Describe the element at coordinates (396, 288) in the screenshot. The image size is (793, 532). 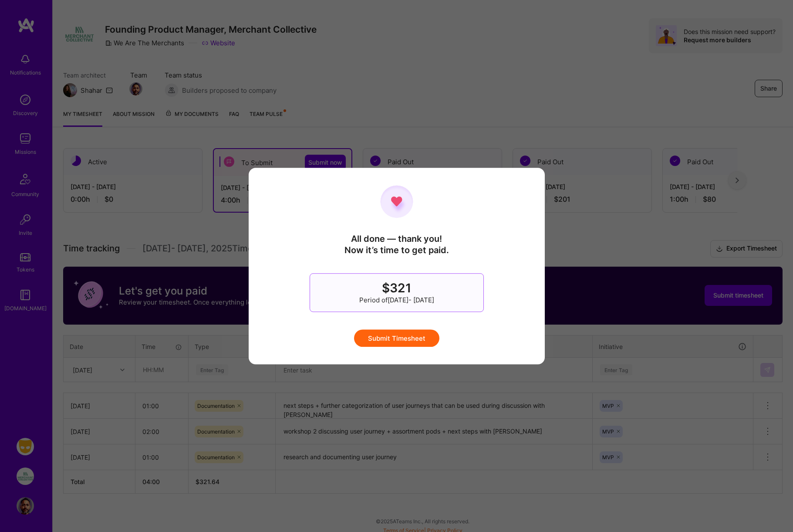
I see `span: $321` at that location.